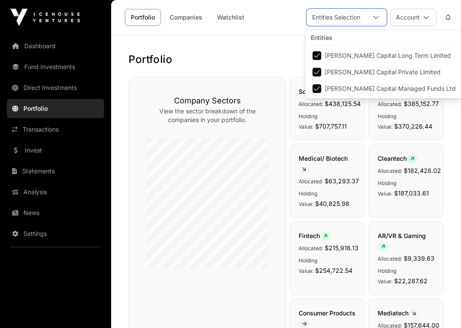 Image resolution: width=461 pixels, height=328 pixels. What do you see at coordinates (399, 313) in the screenshot?
I see `span: Mediatech` at bounding box center [399, 313].